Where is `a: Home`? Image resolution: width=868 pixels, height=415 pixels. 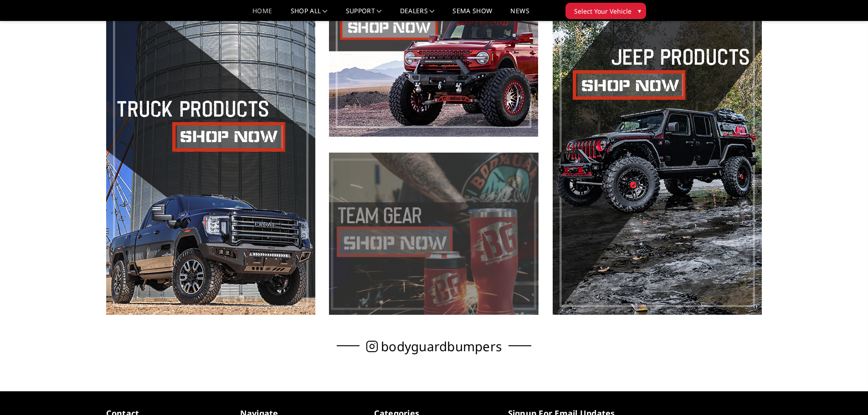
a: Home is located at coordinates (262, 14).